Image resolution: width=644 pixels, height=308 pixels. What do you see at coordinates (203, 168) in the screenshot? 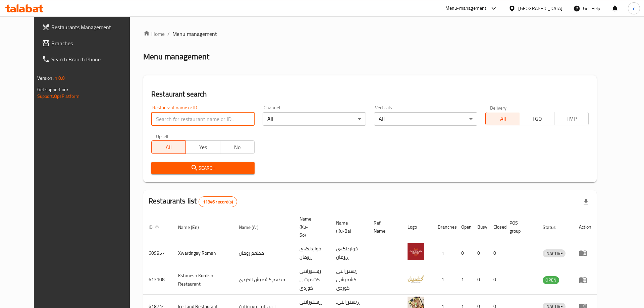
I see `span: Search` at bounding box center [203, 168].